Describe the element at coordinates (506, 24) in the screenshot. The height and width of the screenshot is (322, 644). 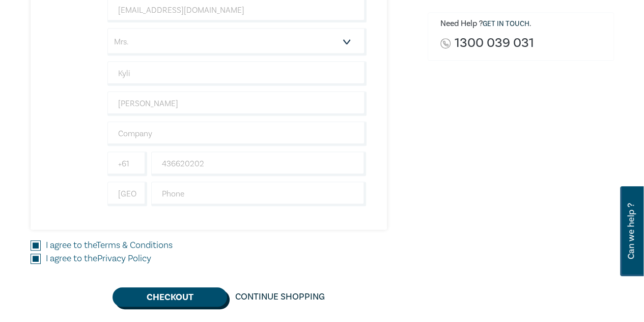
I see `a: Get in touch` at that location.